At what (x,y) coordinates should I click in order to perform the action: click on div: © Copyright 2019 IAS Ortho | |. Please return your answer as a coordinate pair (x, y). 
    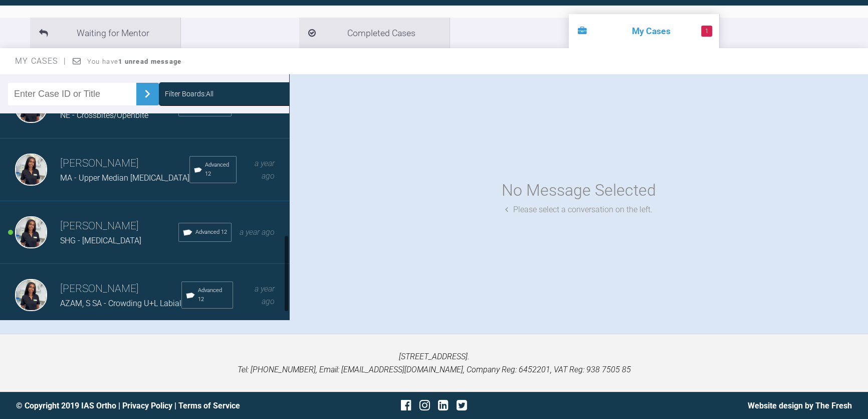
    Looking at the image, I should click on (155, 405).